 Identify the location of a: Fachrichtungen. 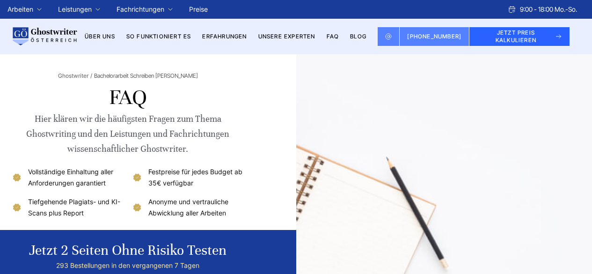
(140, 9).